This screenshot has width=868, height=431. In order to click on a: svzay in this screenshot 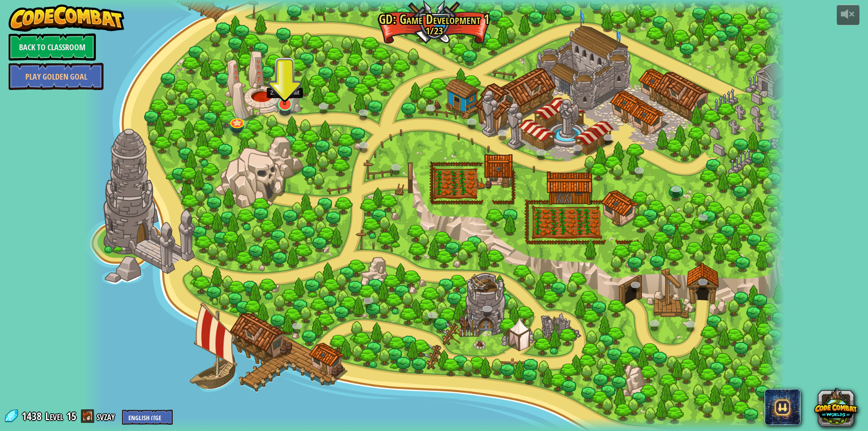, I will do `click(107, 416)`.